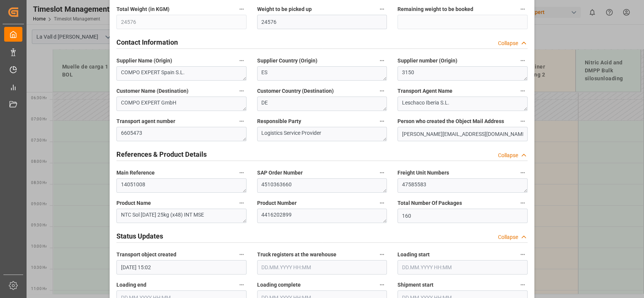  What do you see at coordinates (382, 91) in the screenshot?
I see `button: Customer Country (Destination)` at bounding box center [382, 91].